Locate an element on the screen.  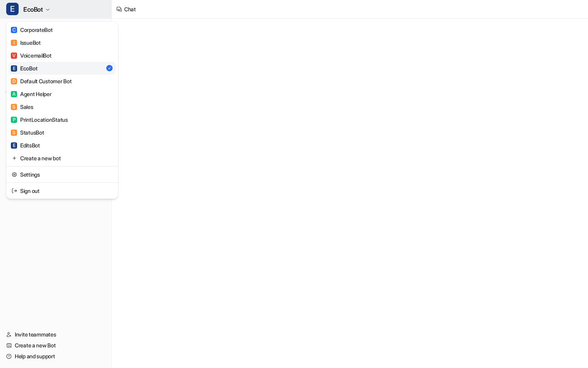
a: Create a new bot is located at coordinates (62, 158).